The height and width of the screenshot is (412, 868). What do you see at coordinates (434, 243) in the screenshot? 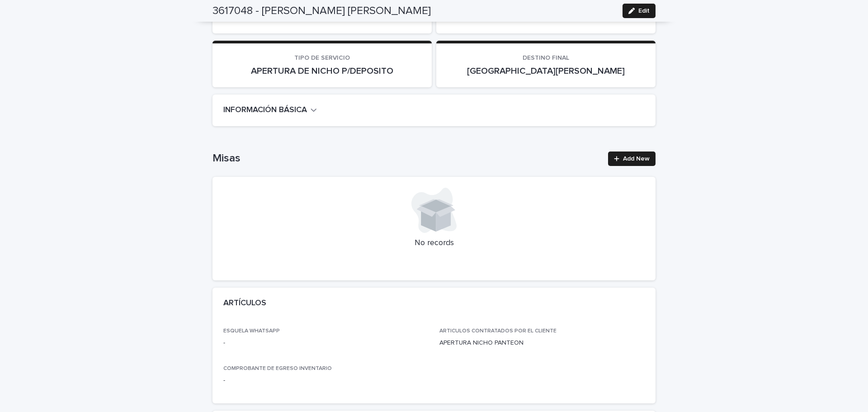
I see `p: No records` at bounding box center [434, 243].